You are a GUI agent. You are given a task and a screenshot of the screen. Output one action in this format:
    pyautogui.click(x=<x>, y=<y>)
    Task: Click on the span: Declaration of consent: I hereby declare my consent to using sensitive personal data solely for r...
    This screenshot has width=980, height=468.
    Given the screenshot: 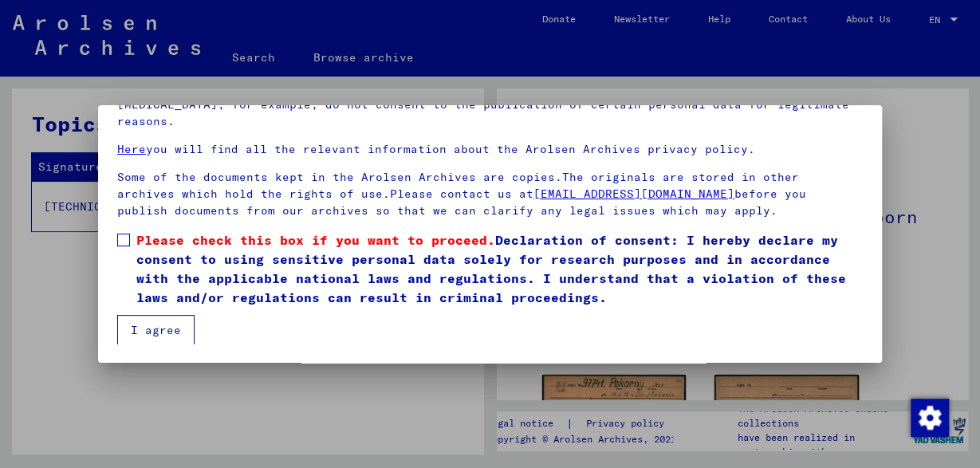 What is the action you would take?
    pyautogui.click(x=499, y=269)
    